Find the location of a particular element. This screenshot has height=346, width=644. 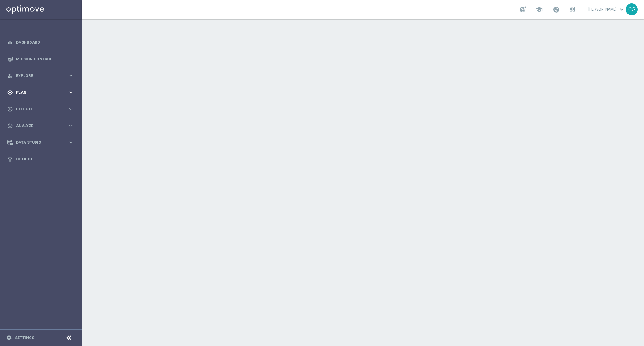

div: CG is located at coordinates (632, 10).